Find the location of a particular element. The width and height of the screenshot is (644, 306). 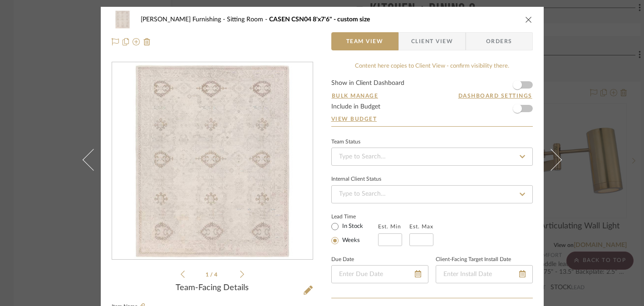

div: 0 is located at coordinates (212, 161).